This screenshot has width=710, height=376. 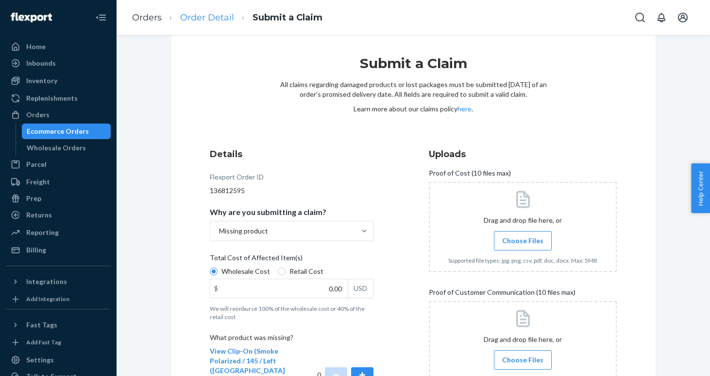 I want to click on span: Proof of Customer Communication (10 files max), so click(x=502, y=294).